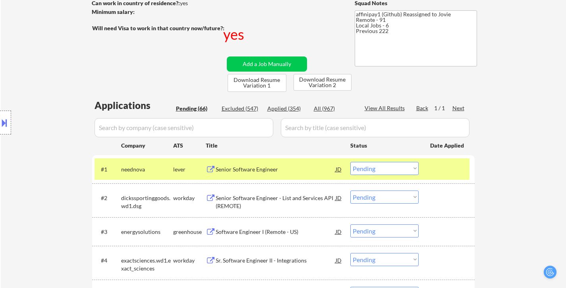  Describe the element at coordinates (276, 260) in the screenshot. I see `div: Sr. Software Engineer II - Integrations` at that location.